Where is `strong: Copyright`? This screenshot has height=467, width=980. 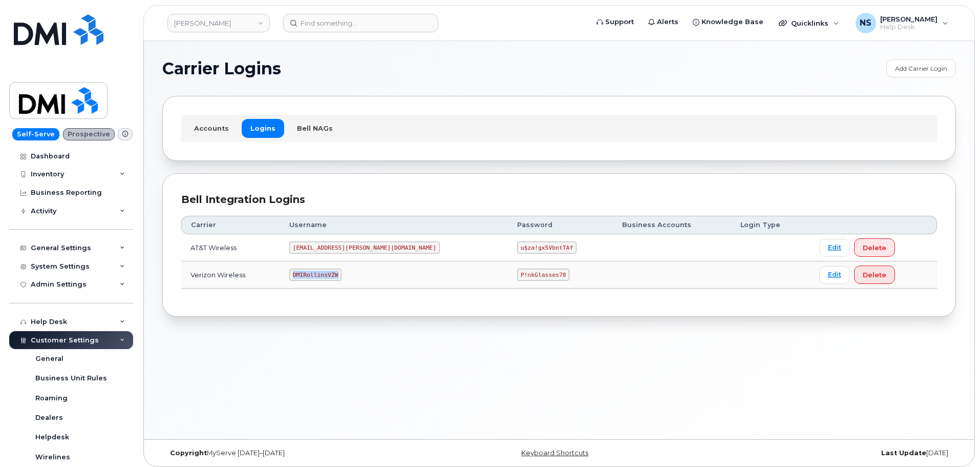 strong: Copyright is located at coordinates (188, 452).